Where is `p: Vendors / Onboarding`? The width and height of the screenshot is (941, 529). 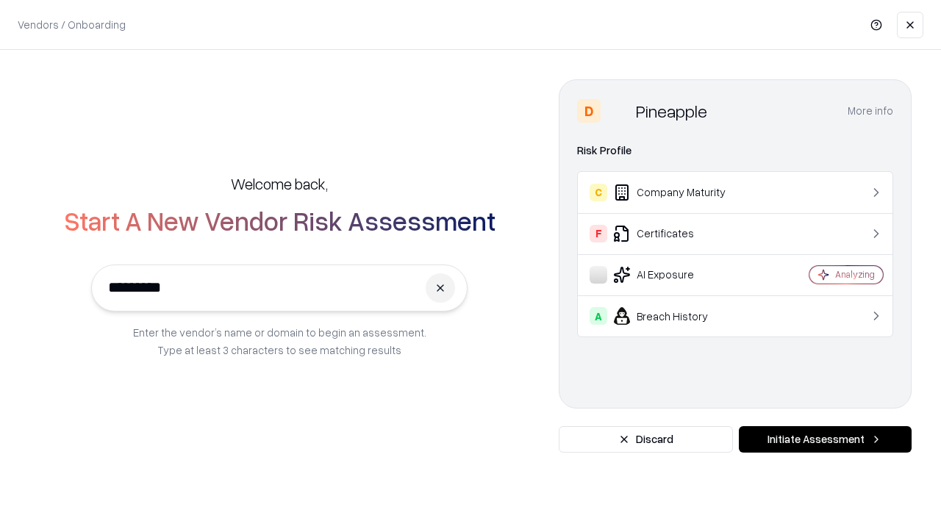 p: Vendors / Onboarding is located at coordinates (71, 24).